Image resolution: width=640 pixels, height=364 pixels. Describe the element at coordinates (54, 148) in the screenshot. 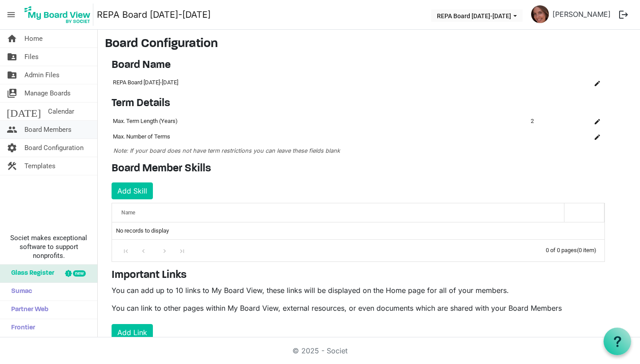

I see `span: Board Configuration` at that location.